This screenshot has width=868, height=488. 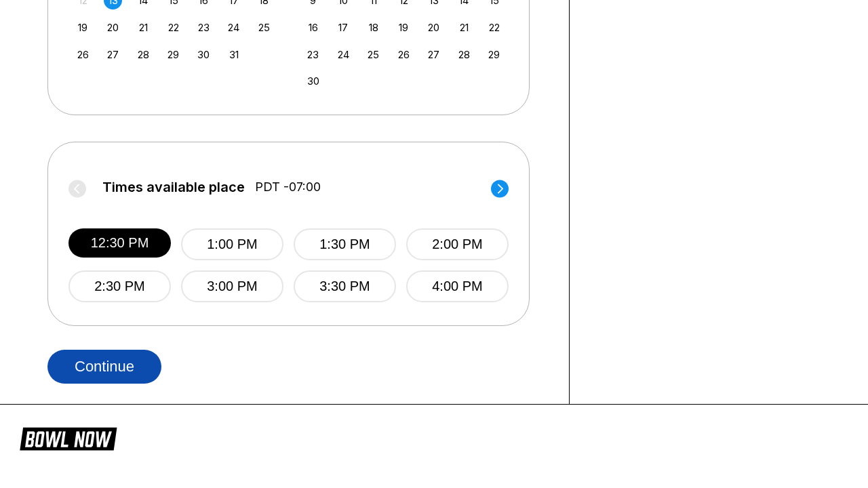 What do you see at coordinates (404, 54) in the screenshot?
I see `div: Choose Wednesday, November 26th, 2025` at bounding box center [404, 54].